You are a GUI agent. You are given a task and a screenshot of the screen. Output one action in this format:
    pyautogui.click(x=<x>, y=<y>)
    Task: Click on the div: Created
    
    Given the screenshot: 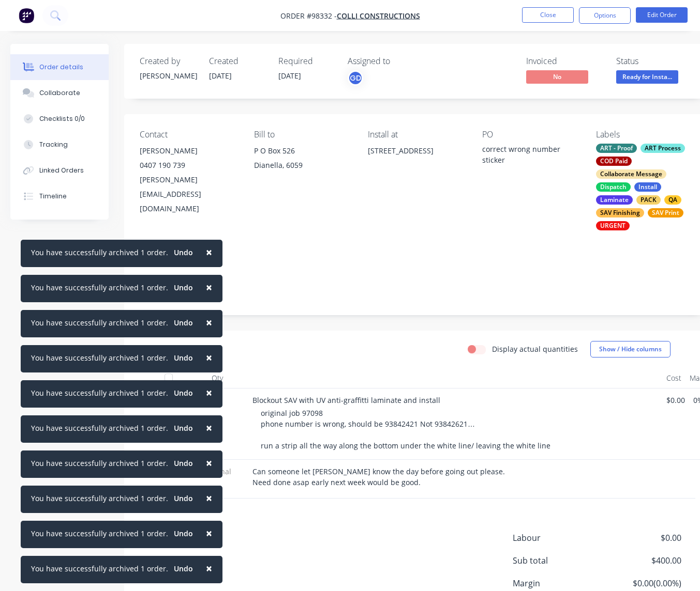 What is the action you would take?
    pyautogui.click(x=238, y=61)
    